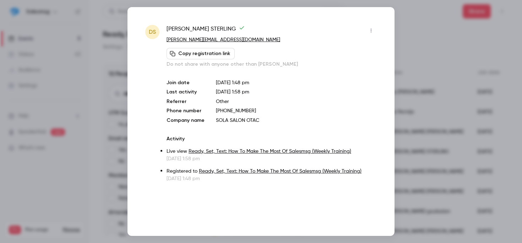  I want to click on p: SOLA SALON OTAC, so click(296, 120).